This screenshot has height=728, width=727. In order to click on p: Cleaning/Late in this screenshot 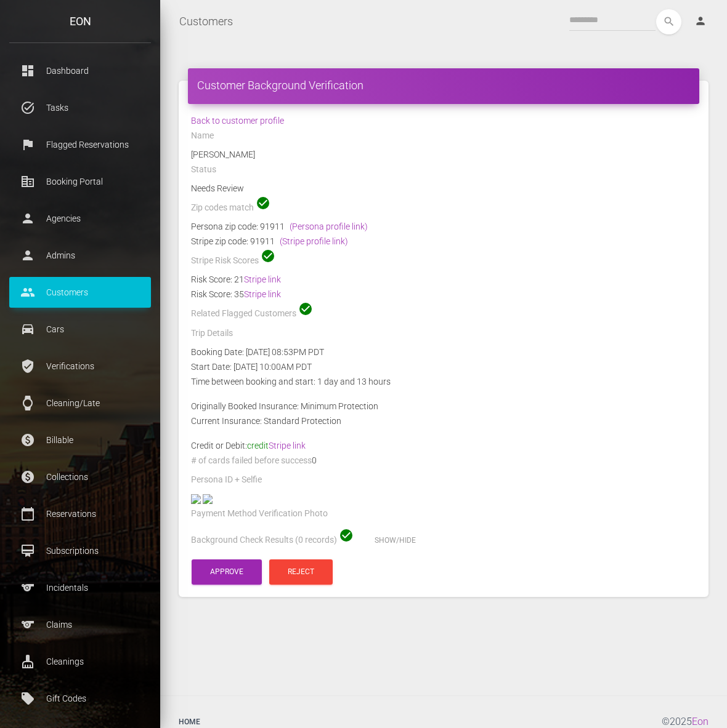, I will do `click(80, 403)`.